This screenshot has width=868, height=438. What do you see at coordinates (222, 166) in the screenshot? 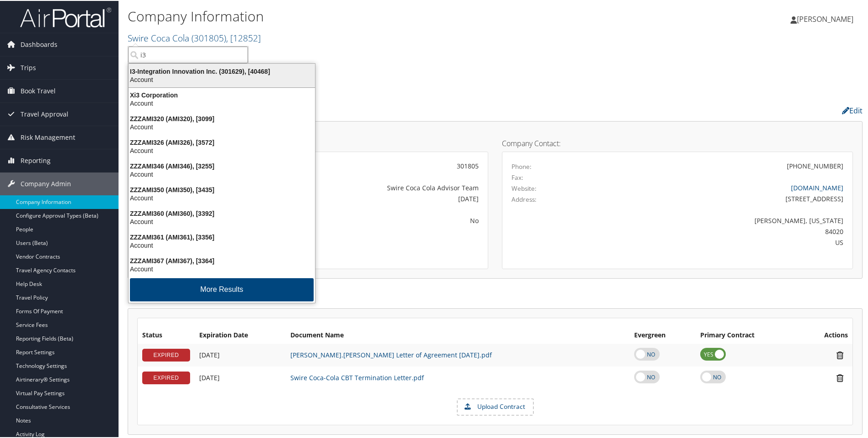
I see `div: ZZZAMI346 (AMI346), [3255]` at bounding box center [222, 166].